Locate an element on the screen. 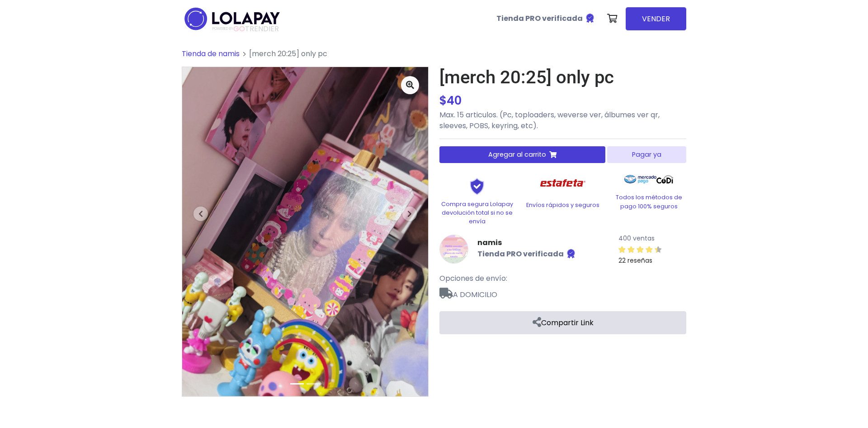  button: Pagar ya is located at coordinates (646, 154).